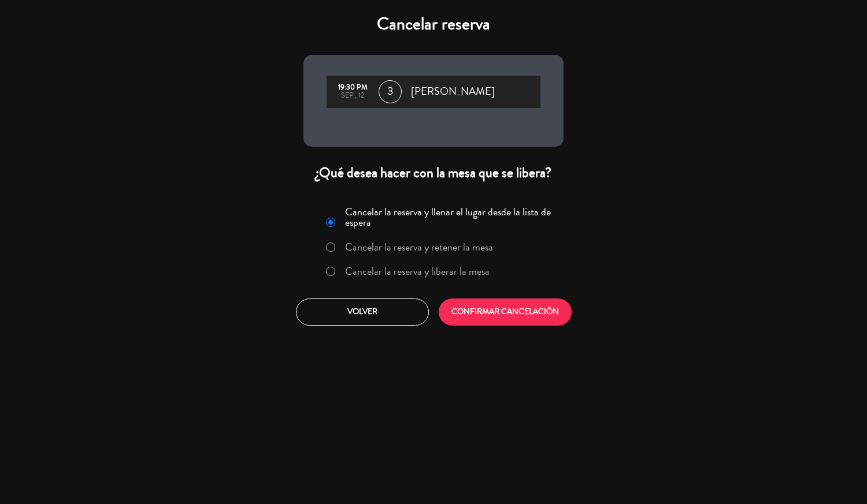 The height and width of the screenshot is (504, 867). What do you see at coordinates (417, 271) in the screenshot?
I see `label: Cancelar la reserva y liberar la mesa` at bounding box center [417, 271].